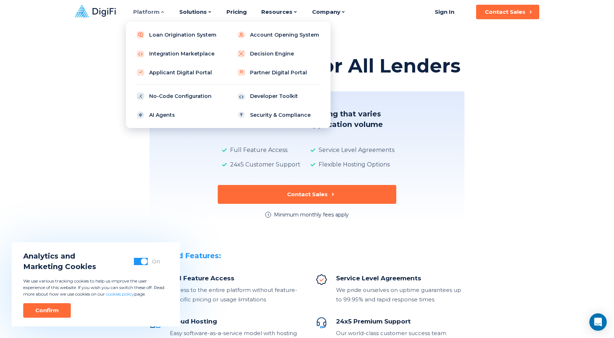 This screenshot has width=614, height=338. Describe the element at coordinates (311, 215) in the screenshot. I see `div: Minimum monthly fees apply` at that location.